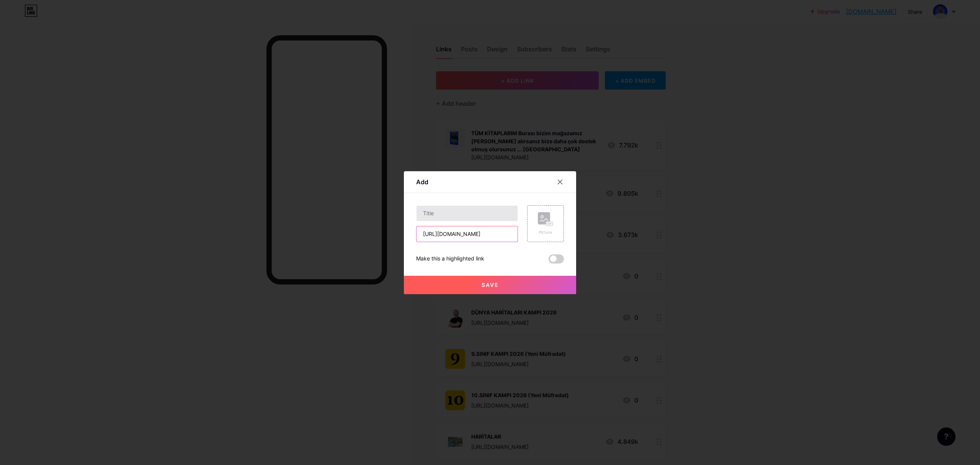  What do you see at coordinates (467, 234) in the screenshot?
I see `input: URL` at bounding box center [467, 234].